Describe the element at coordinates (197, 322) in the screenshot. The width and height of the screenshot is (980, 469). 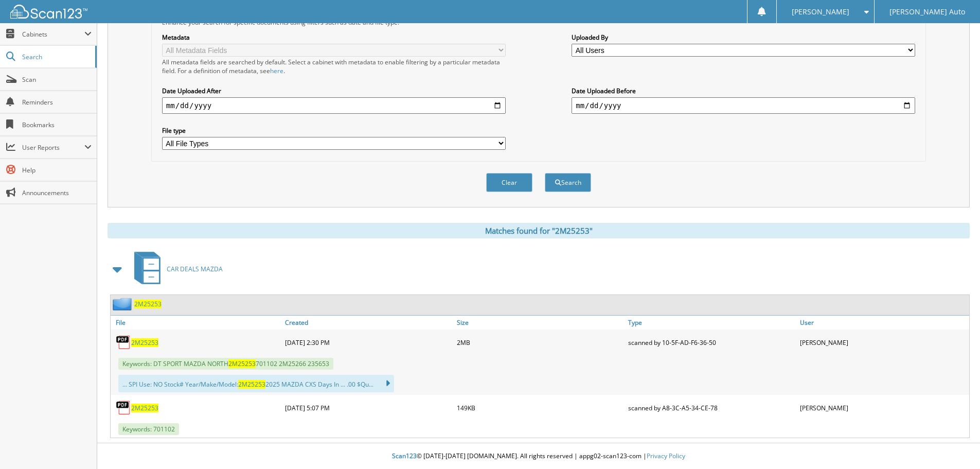
I see `a: File` at that location.